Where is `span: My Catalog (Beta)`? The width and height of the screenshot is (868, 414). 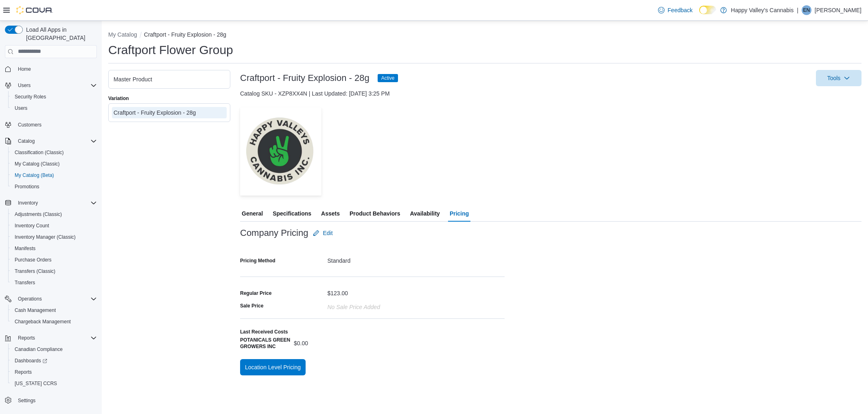
span: My Catalog (Beta) is located at coordinates (54, 175).